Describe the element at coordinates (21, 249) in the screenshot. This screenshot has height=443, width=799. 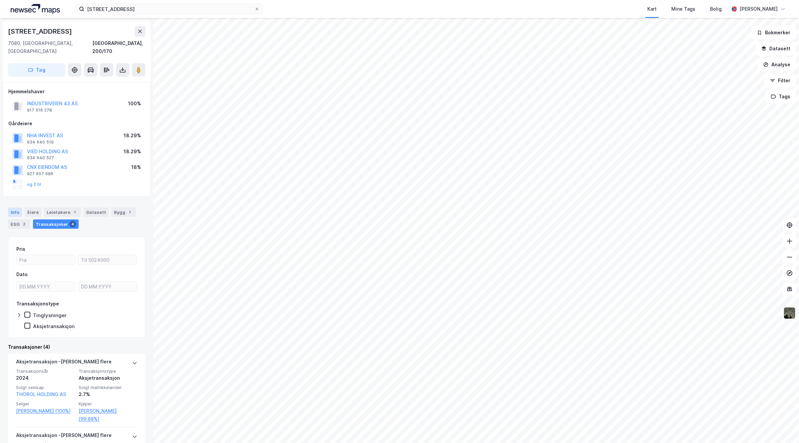
I see `div: Pris` at that location.